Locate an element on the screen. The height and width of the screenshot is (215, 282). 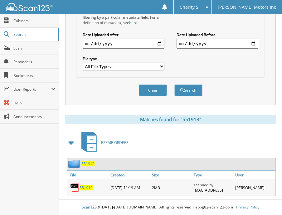
img: PDF.png is located at coordinates (75, 188).